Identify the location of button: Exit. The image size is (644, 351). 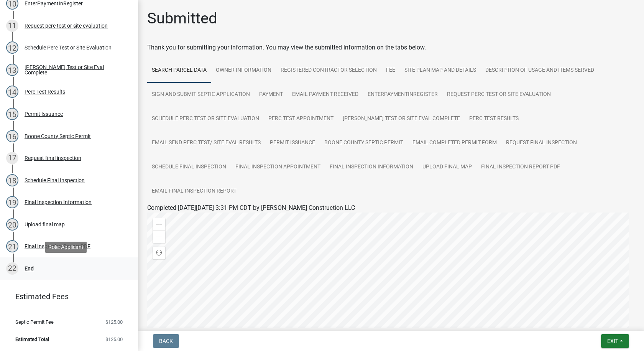
(615, 341).